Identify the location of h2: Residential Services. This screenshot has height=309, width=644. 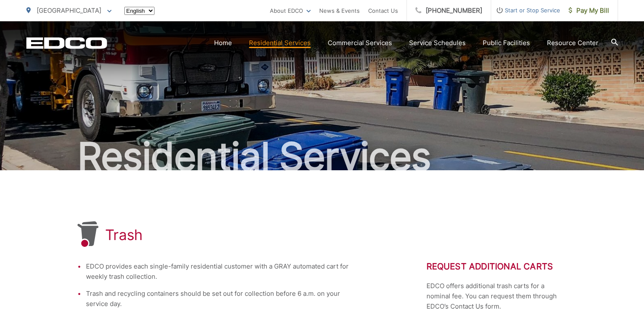
(322, 157).